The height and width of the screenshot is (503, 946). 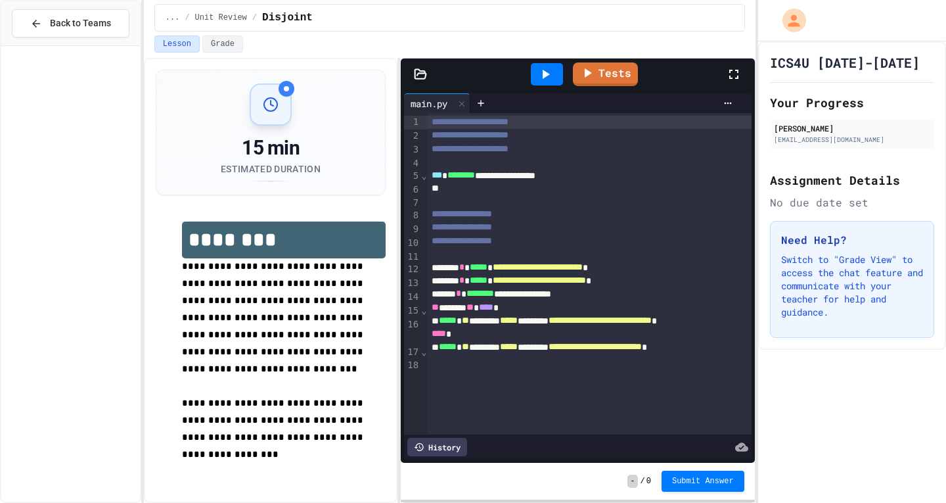 I want to click on h2: Your Progress, so click(x=852, y=103).